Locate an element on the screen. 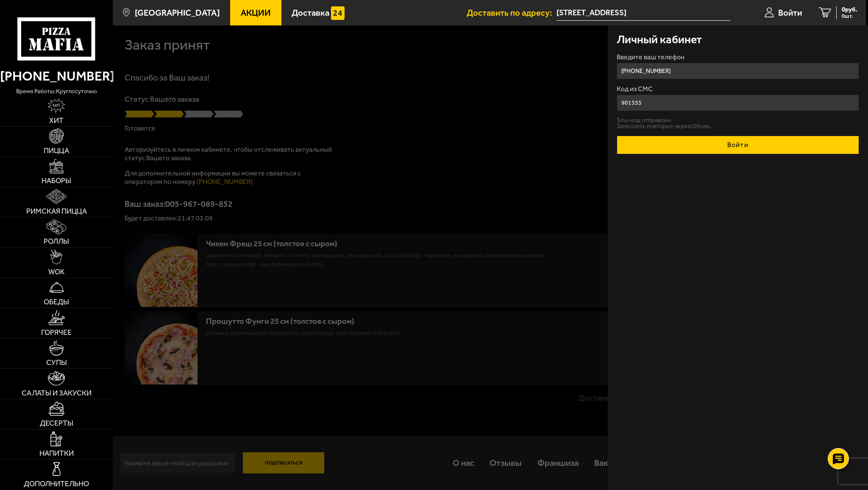  span: Хит is located at coordinates (56, 120).